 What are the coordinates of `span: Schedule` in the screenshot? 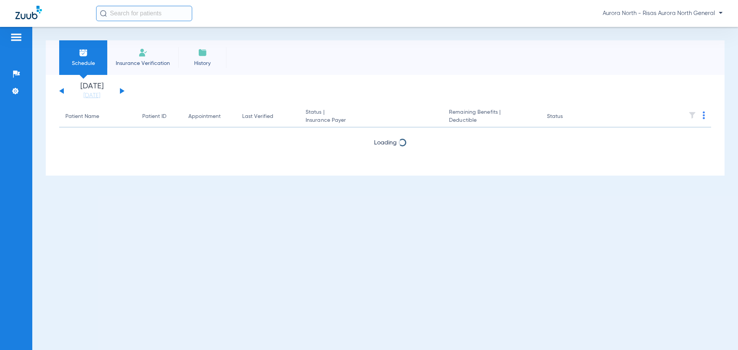 It's located at (83, 63).